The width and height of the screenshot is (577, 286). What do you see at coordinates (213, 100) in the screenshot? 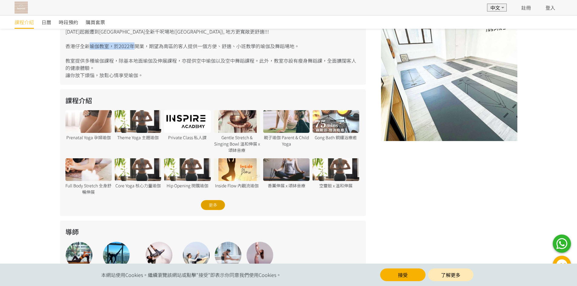
I see `h2: 課程介紹` at bounding box center [213, 100].